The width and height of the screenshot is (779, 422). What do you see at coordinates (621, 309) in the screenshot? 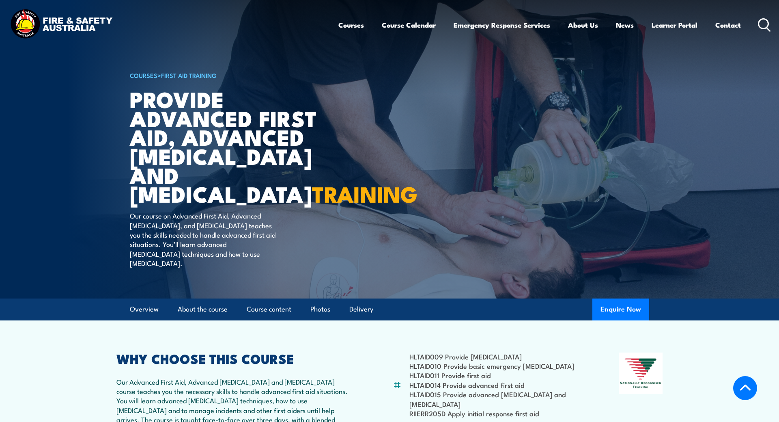
I see `button: Enquire Now` at bounding box center [621, 309].